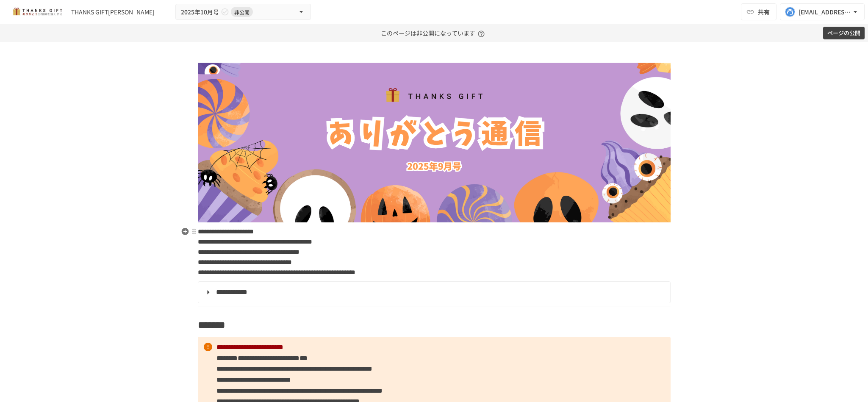 Image resolution: width=868 pixels, height=402 pixels. What do you see at coordinates (200, 12) in the screenshot?
I see `span: 2025年10月号` at bounding box center [200, 12].